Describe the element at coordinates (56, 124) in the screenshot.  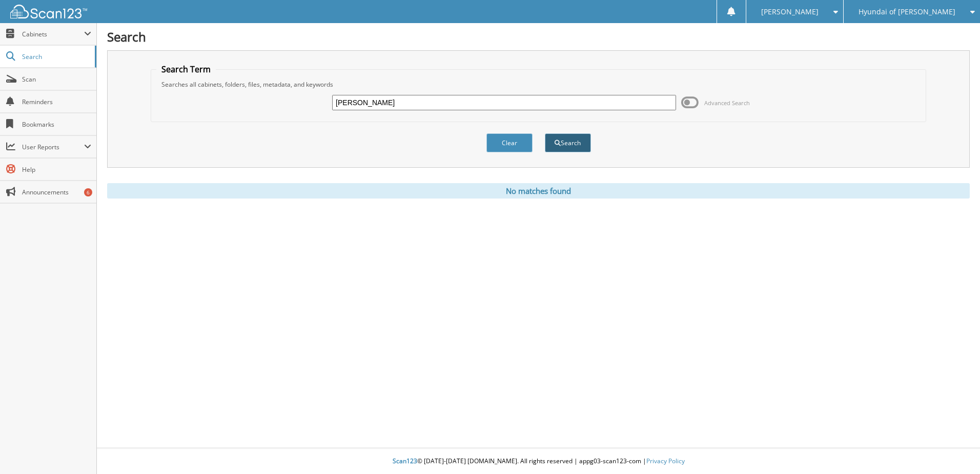
I see `span: Bookmarks` at that location.